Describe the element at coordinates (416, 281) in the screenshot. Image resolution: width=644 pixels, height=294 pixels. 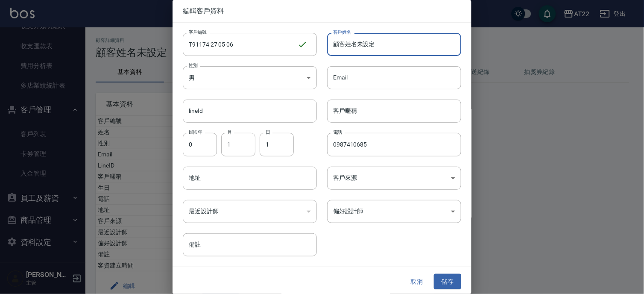
I see `button: 取消` at that location.